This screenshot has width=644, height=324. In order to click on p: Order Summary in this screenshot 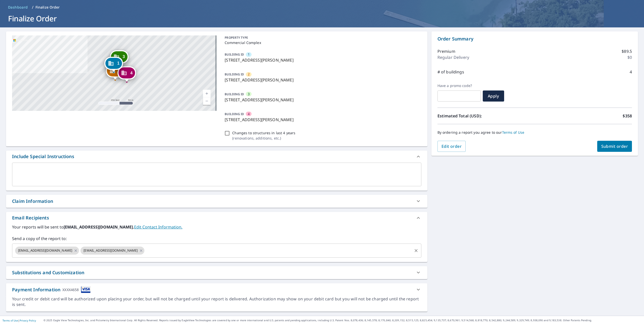, I will do `click(534, 39)`.